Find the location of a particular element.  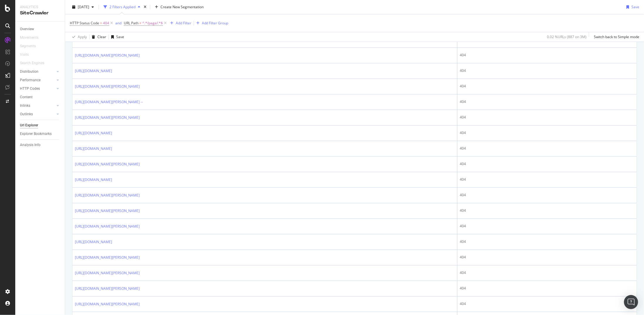

span: 404 is located at coordinates (106, 23).